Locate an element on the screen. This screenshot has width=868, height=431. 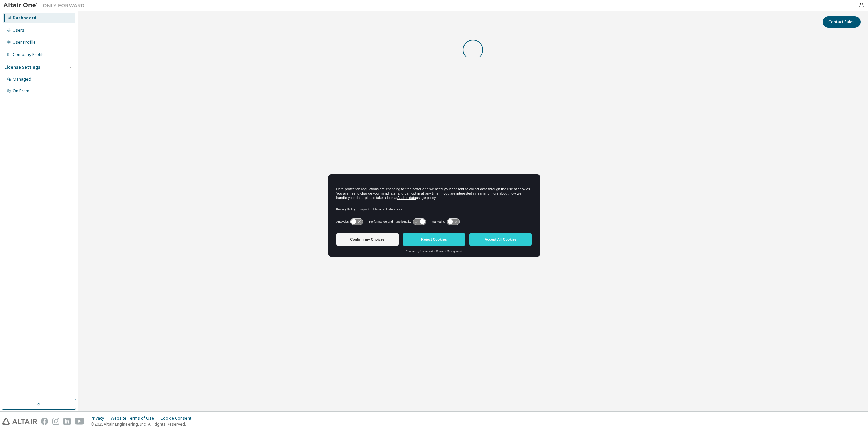
button: Contact Sales is located at coordinates (841, 22).